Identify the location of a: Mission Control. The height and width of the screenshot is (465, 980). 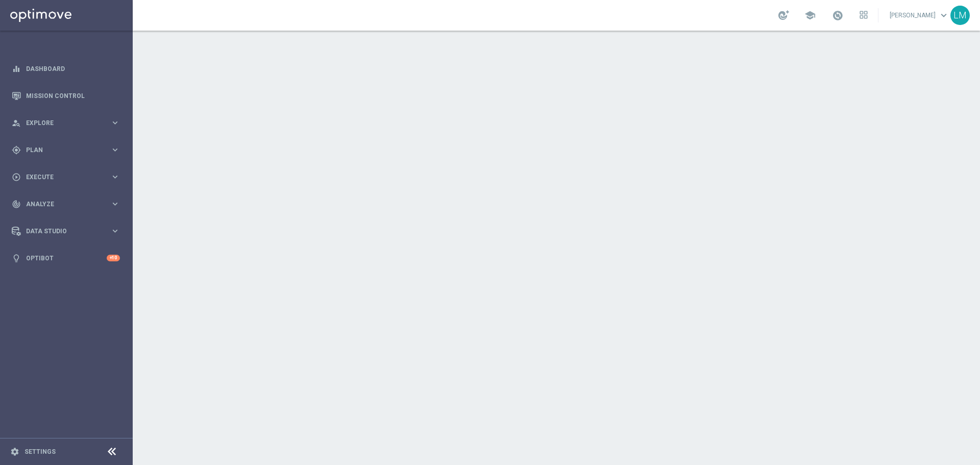
(73, 95).